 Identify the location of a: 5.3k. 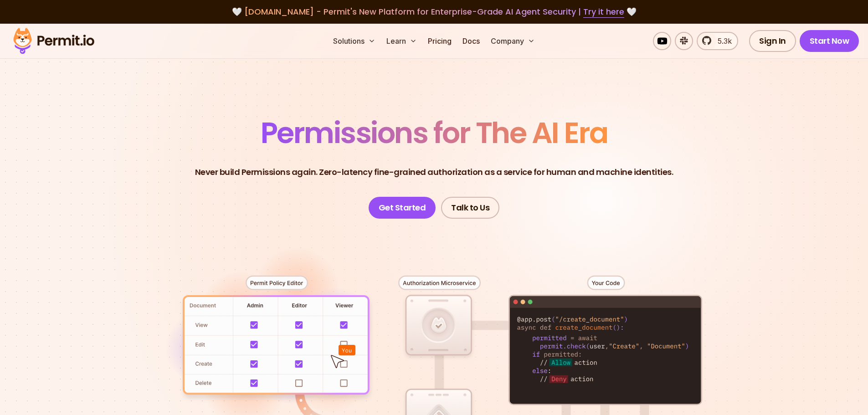
(717, 41).